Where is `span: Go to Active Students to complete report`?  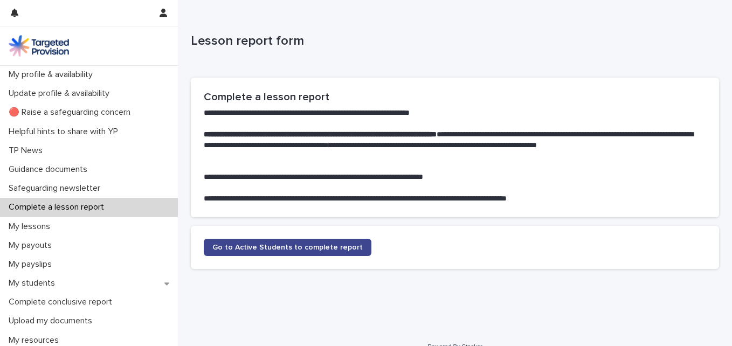 span: Go to Active Students to complete report is located at coordinates (287, 247).